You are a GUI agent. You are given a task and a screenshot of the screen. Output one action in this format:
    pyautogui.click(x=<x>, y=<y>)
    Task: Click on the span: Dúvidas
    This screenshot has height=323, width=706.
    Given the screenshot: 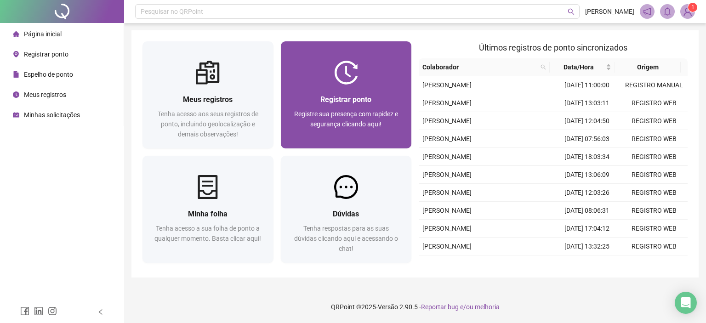 What is the action you would take?
    pyautogui.click(x=346, y=214)
    